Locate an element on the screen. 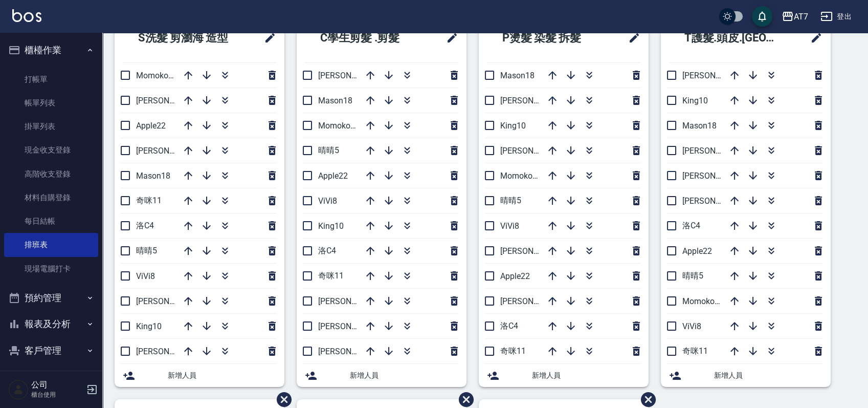 This screenshot has height=408, width=868. button: 預約管理 is located at coordinates (51, 298).